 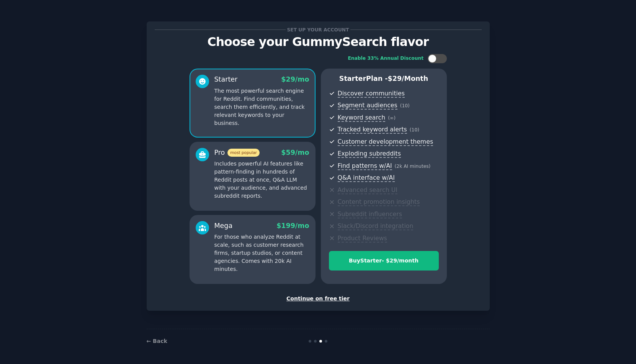 What do you see at coordinates (295, 79) in the screenshot?
I see `span: $ 29 /mo` at bounding box center [295, 79].